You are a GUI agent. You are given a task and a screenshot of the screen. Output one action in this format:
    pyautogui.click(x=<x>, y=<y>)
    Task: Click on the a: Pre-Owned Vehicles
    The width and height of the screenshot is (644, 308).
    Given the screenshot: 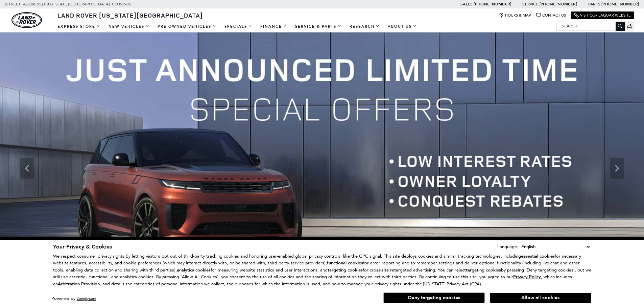 What is the action you would take?
    pyautogui.click(x=187, y=26)
    